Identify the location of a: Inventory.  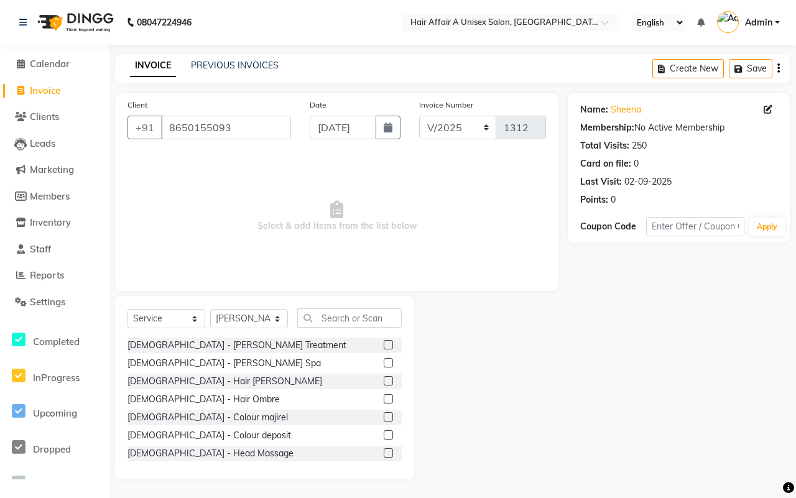
(54, 223).